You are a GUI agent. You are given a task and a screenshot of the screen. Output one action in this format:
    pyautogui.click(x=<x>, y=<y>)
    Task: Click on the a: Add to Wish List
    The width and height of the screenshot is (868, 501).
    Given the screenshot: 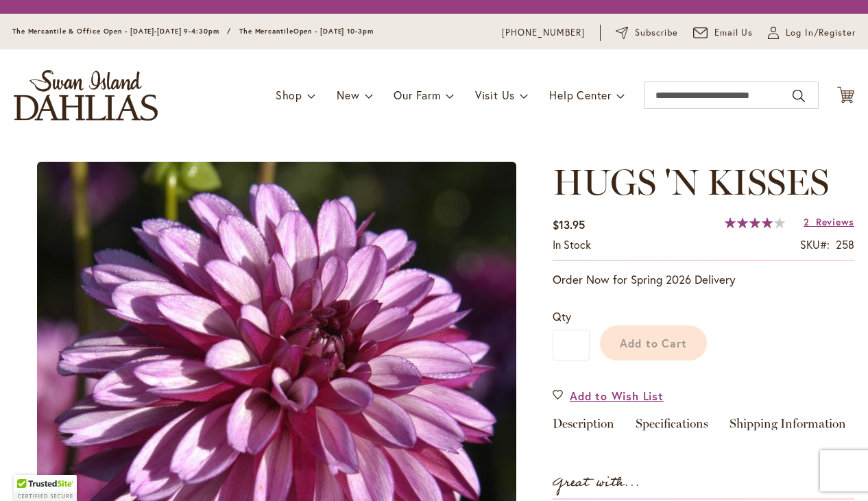 What is the action you would take?
    pyautogui.click(x=608, y=395)
    